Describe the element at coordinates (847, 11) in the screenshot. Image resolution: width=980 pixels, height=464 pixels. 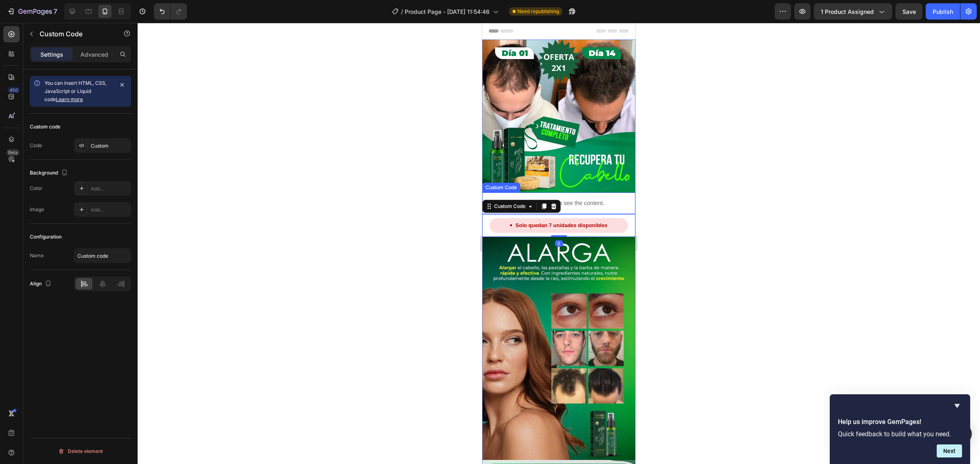
I see `span: 1 product assigned` at that location.